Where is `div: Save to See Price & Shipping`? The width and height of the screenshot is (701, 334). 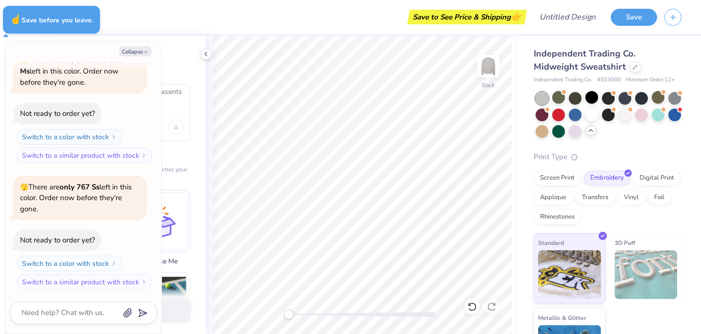
div: Save to See Price & Shipping is located at coordinates (467, 17).